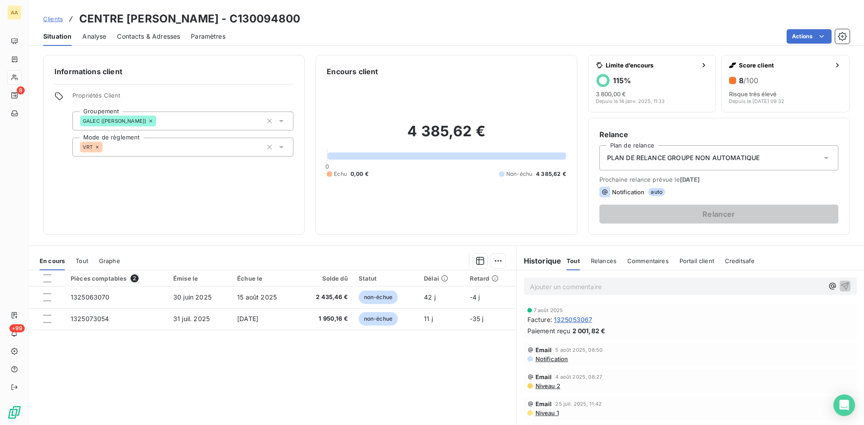 The image size is (864, 425). I want to click on span: Risque très élevé, so click(753, 94).